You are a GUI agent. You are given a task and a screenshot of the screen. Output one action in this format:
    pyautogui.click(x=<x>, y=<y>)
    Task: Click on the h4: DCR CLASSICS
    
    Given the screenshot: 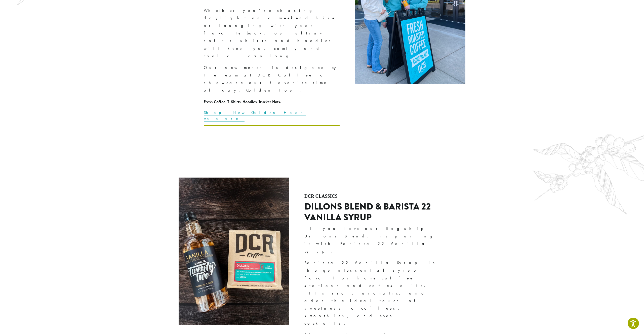 What is the action you would take?
    pyautogui.click(x=372, y=197)
    